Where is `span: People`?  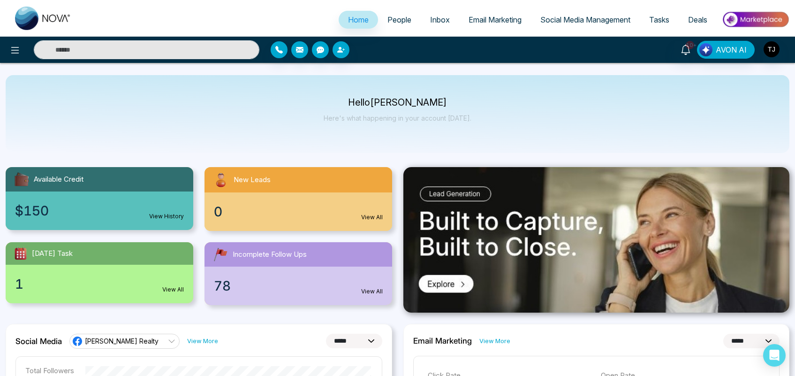
span: People is located at coordinates (399, 20).